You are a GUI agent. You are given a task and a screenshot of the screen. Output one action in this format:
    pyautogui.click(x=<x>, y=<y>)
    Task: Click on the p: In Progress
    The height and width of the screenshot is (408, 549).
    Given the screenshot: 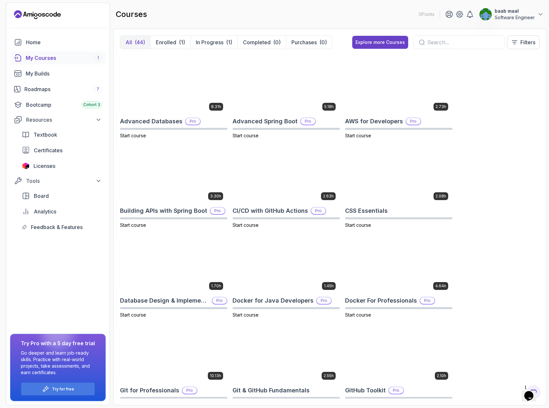 What is the action you would take?
    pyautogui.click(x=209, y=42)
    